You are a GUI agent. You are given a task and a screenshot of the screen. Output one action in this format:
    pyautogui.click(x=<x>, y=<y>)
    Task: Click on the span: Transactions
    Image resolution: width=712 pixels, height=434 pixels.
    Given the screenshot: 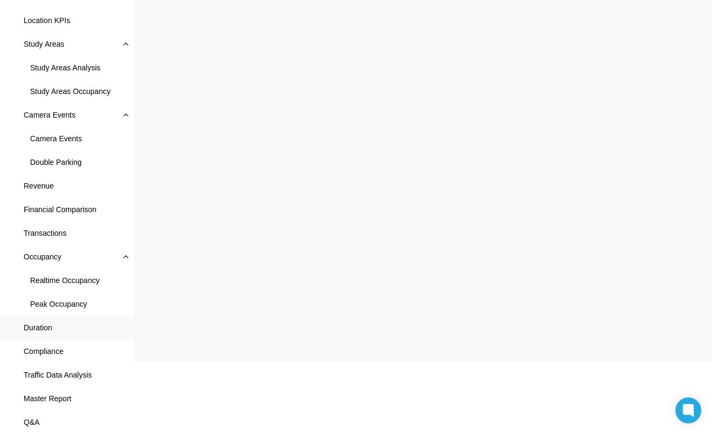 What is the action you would take?
    pyautogui.click(x=45, y=233)
    